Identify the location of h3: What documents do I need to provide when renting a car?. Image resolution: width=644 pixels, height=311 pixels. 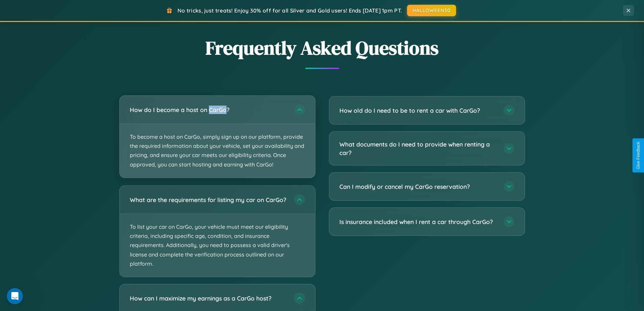
(418, 148).